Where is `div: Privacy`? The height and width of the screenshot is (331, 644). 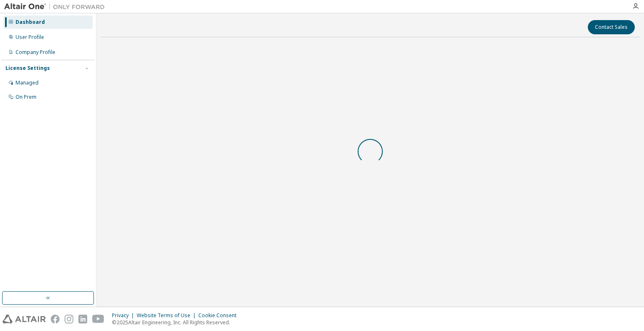 div: Privacy is located at coordinates (124, 316).